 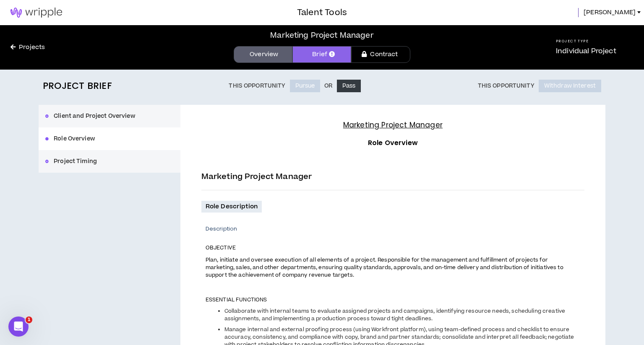 What do you see at coordinates (232, 206) in the screenshot?
I see `p: Role Description` at bounding box center [232, 206].